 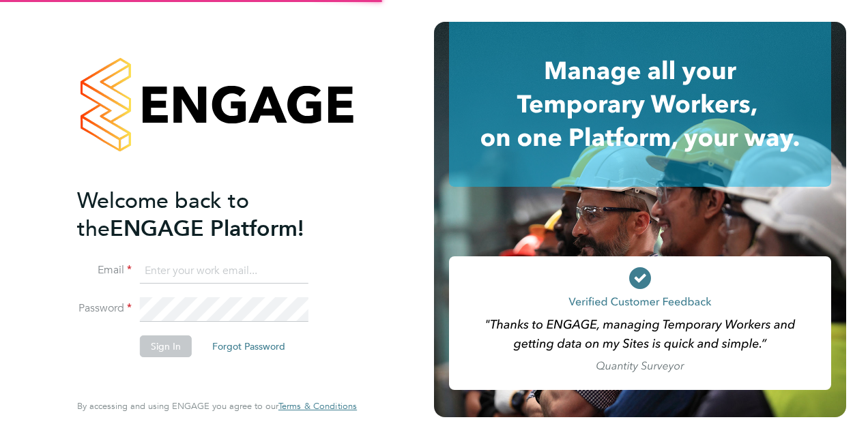 What do you see at coordinates (318, 406) in the screenshot?
I see `span: Terms & Conditions` at bounding box center [318, 406].